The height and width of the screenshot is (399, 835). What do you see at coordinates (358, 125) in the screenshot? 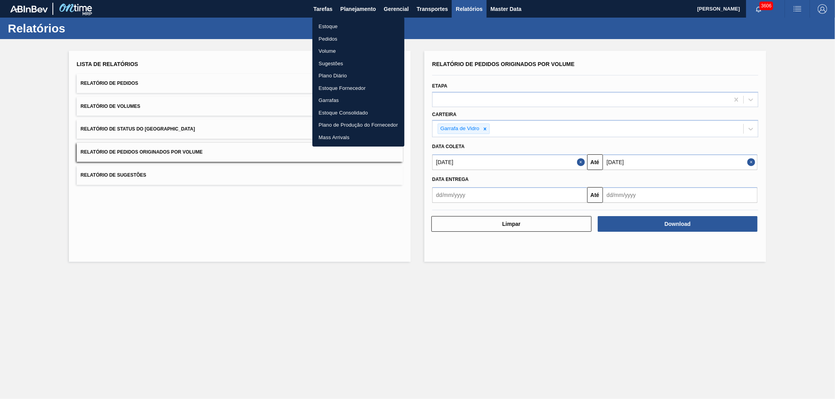
I see `a: Plano de Produção do Fornecedor` at bounding box center [358, 125].